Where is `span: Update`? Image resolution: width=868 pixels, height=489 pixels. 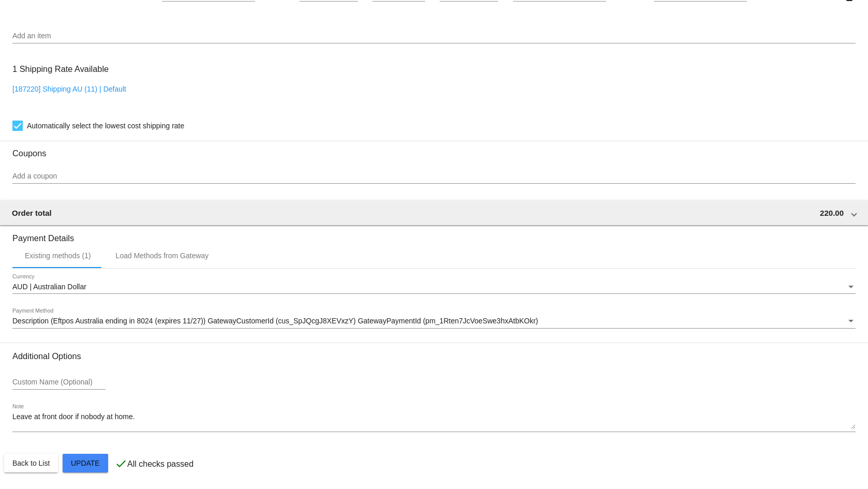 span: Update is located at coordinates (85, 463).